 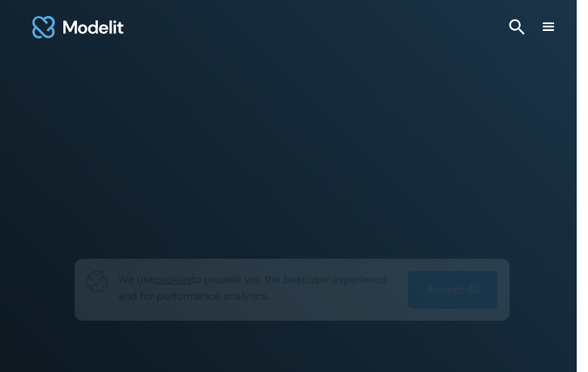 What do you see at coordinates (549, 27) in the screenshot?
I see `div: menu` at bounding box center [549, 27].